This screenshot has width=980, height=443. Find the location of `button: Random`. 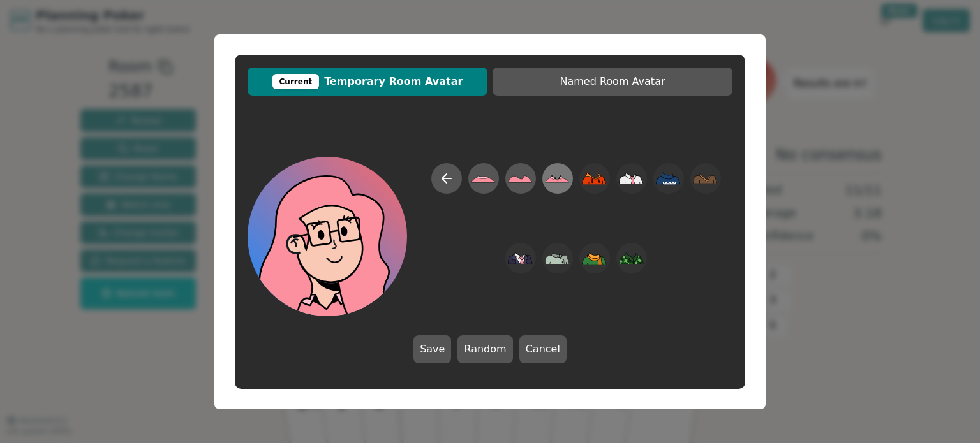

button: Random is located at coordinates (485, 349).